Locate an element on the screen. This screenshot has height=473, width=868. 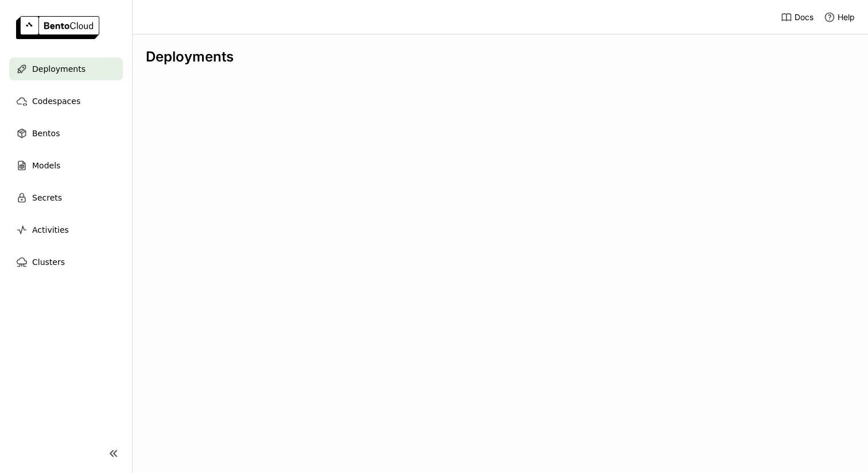
a: Bentos is located at coordinates (66, 134).